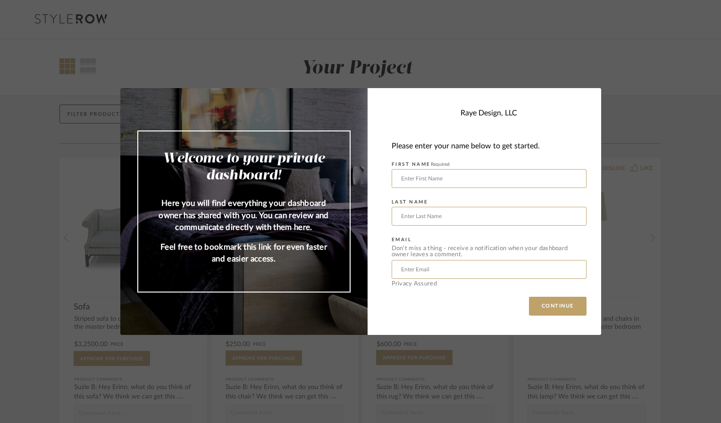 The height and width of the screenshot is (423, 721). Describe the element at coordinates (489, 270) in the screenshot. I see `input: Enter Email` at that location.